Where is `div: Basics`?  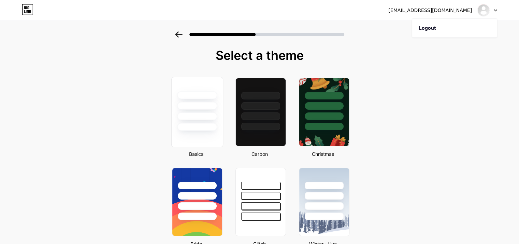
div: Basics is located at coordinates (196, 154).